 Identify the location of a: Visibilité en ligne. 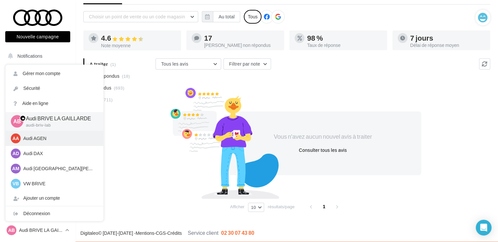
(38, 106).